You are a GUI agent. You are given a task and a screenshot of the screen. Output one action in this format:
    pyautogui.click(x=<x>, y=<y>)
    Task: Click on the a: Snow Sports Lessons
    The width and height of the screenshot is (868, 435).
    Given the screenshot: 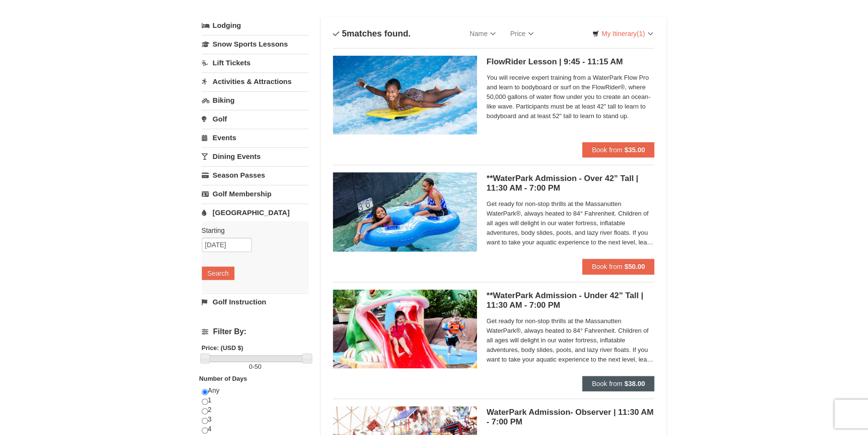 What is the action you would take?
    pyautogui.click(x=256, y=44)
    